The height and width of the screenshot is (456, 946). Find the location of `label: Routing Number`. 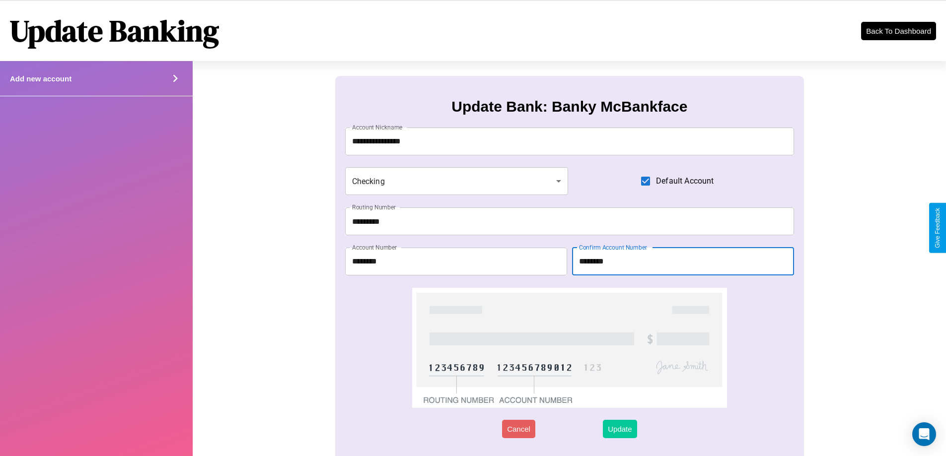

label: Routing Number is located at coordinates (374, 207).